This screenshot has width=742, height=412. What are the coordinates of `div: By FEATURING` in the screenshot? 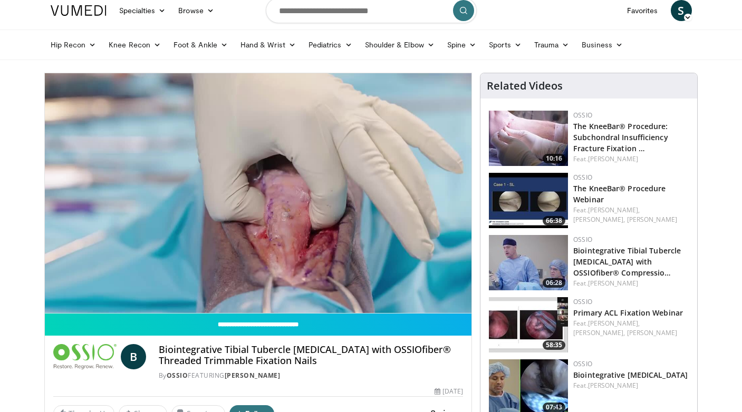 It's located at (311, 376).